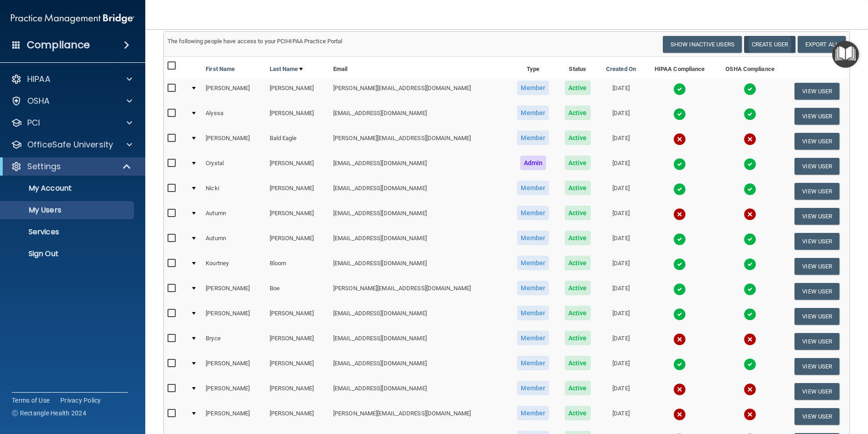 The height and width of the screenshot is (434, 868). What do you see at coordinates (846, 54) in the screenshot?
I see `button: Open Resource Center` at bounding box center [846, 54].